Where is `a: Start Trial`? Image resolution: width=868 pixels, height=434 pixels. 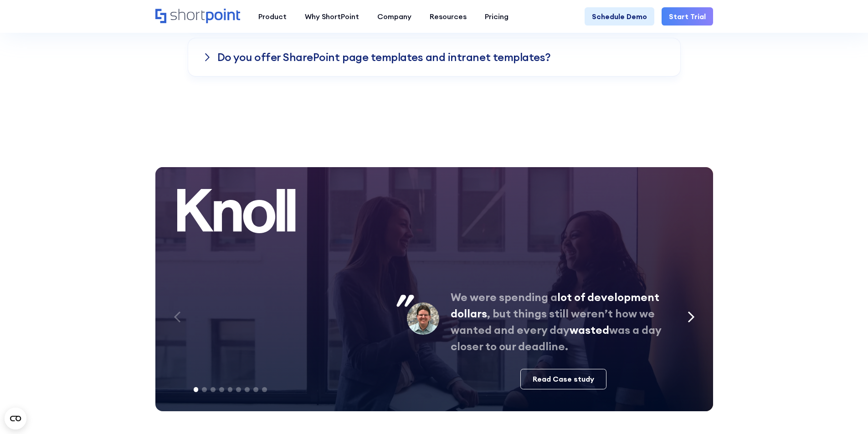 a: Start Trial is located at coordinates (687, 17).